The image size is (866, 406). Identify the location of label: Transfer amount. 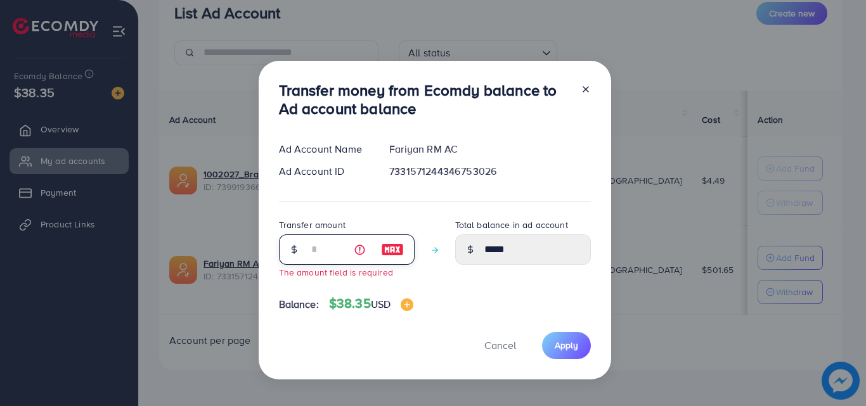
(312, 225).